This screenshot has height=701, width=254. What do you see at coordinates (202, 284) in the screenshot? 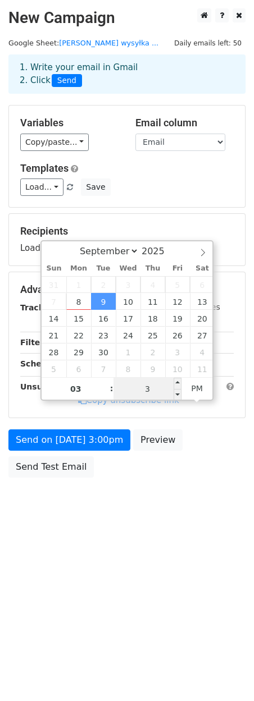
I see `span: September 6, 2025` at bounding box center [202, 284].